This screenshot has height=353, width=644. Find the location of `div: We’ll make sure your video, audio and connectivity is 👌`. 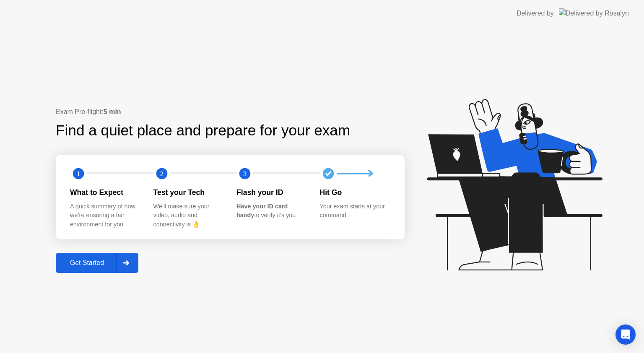

div: We’ll make sure your video, audio and connectivity is 👌 is located at coordinates (188, 215).